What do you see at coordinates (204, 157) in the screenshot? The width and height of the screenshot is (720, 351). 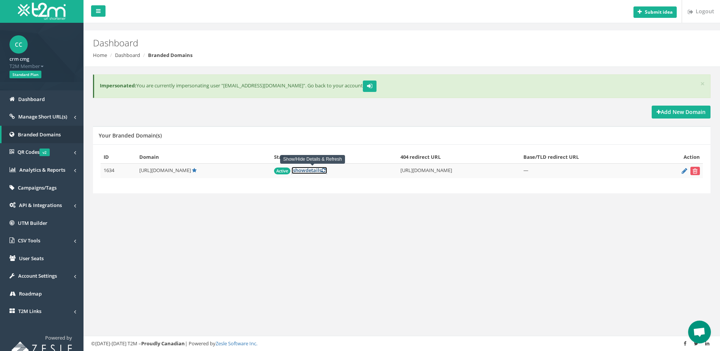 I see `th: Domain` at bounding box center [204, 157].